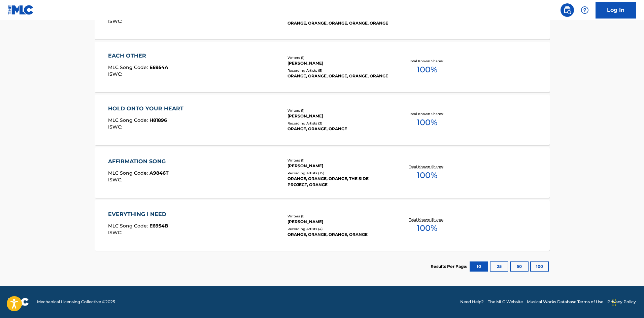 This screenshot has height=318, width=644. What do you see at coordinates (339, 70) in the screenshot?
I see `div: Recording Artists ( 5 )` at bounding box center [339, 70].